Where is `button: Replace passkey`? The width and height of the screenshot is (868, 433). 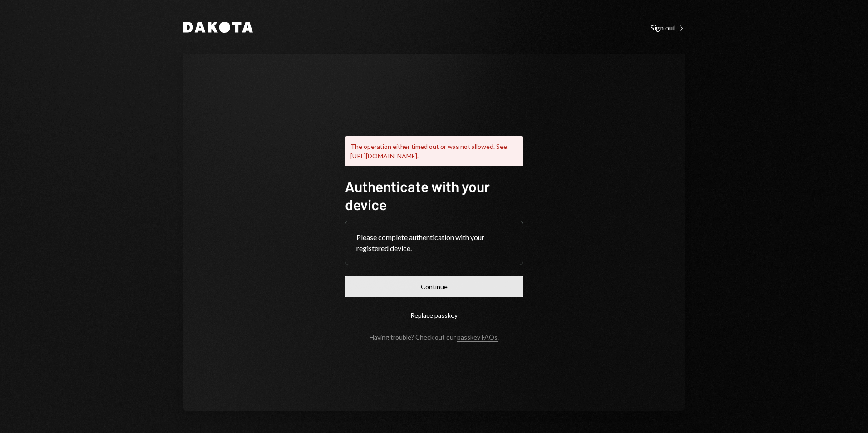 button: Replace passkey is located at coordinates (434, 315).